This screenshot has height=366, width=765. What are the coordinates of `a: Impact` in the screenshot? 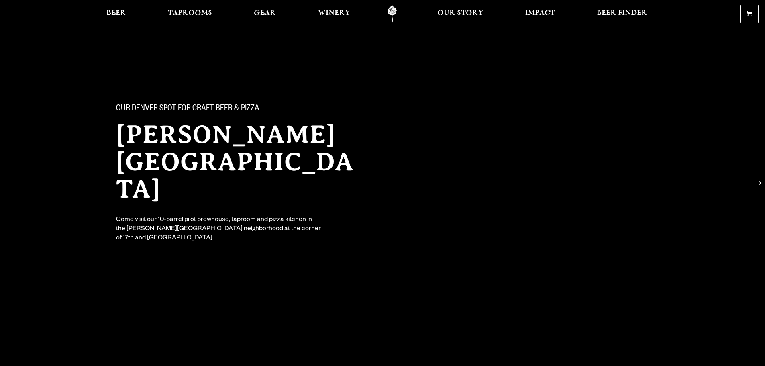 It's located at (540, 14).